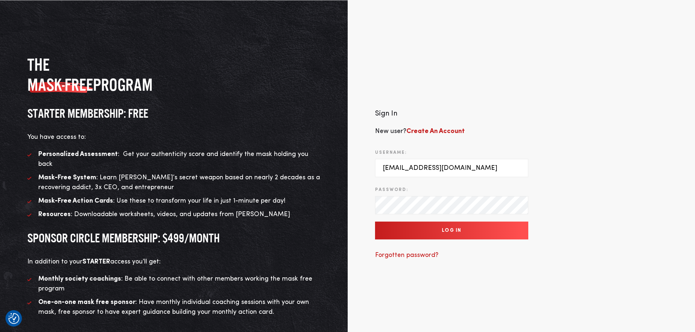  Describe the element at coordinates (67, 178) in the screenshot. I see `strong: Mask-Free System` at that location.